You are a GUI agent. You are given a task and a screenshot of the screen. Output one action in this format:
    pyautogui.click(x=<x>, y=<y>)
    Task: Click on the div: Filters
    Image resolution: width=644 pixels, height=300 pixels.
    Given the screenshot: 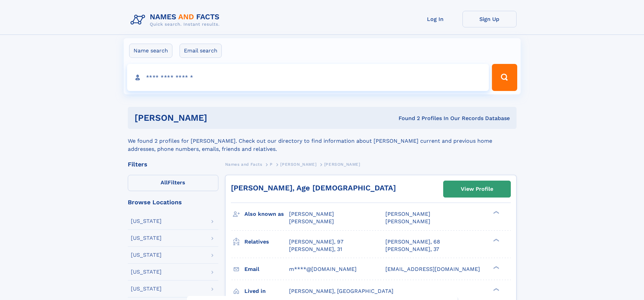 What is the action you would take?
    pyautogui.click(x=173, y=164)
    